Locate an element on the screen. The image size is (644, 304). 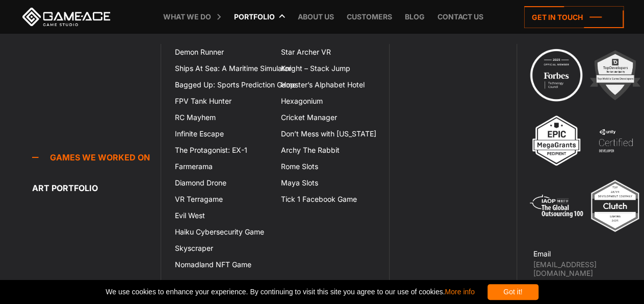
a: Evil West is located at coordinates (222, 216).